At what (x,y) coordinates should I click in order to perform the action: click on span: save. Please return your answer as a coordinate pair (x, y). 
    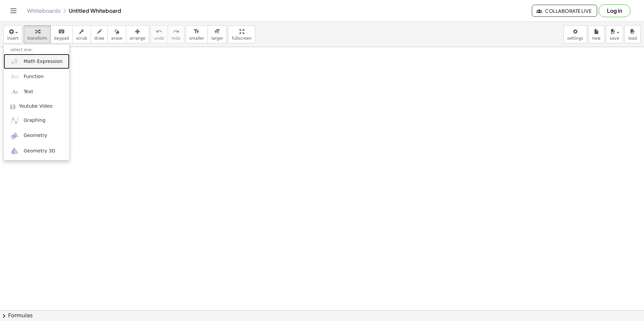
    Looking at the image, I should click on (614, 39).